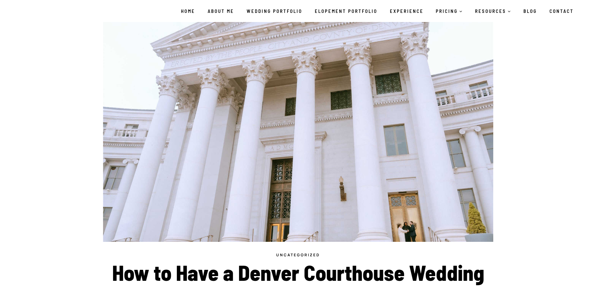 This screenshot has height=300, width=596. Describe the element at coordinates (274, 11) in the screenshot. I see `a: Wedding Portfolio` at that location.